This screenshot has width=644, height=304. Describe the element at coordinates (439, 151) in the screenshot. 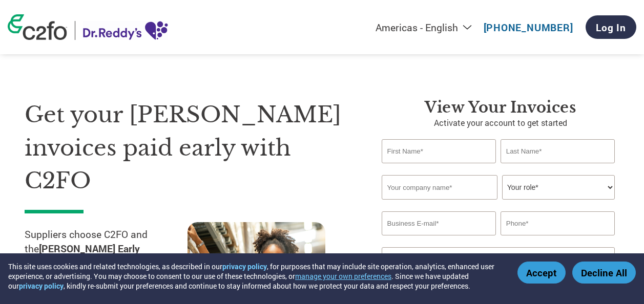

I see `input: First Name*` at that location.